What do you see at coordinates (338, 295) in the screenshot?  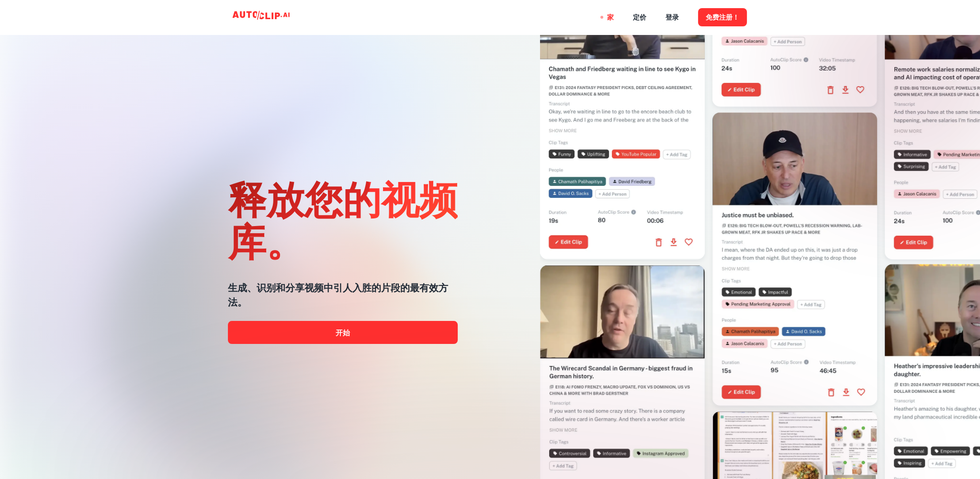 I see `font: 生成、识别和分享视频中引人入胜的片段的最有效方法。` at bounding box center [338, 295].